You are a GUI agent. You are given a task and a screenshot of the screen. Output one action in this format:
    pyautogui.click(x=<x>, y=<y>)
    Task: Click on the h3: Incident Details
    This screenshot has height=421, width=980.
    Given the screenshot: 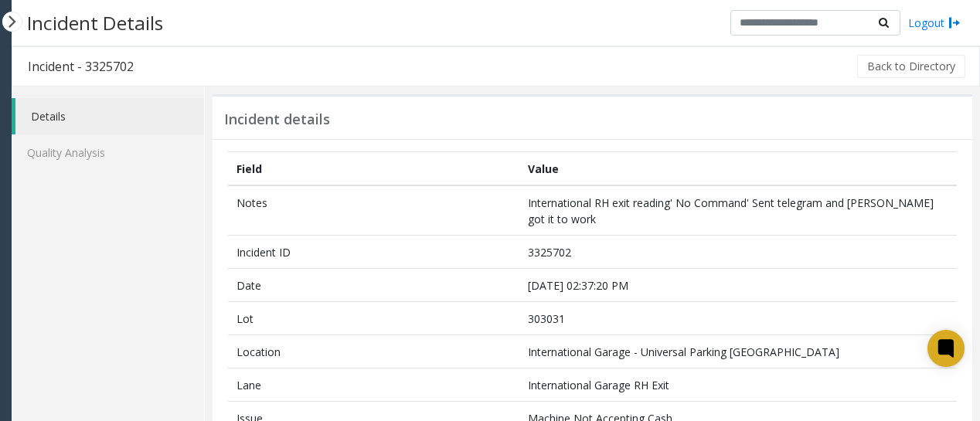 What is the action you would take?
    pyautogui.click(x=95, y=22)
    